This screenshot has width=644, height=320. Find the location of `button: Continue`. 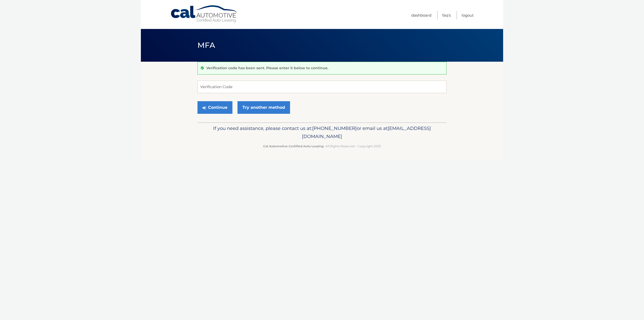

button: Continue is located at coordinates (215, 107).